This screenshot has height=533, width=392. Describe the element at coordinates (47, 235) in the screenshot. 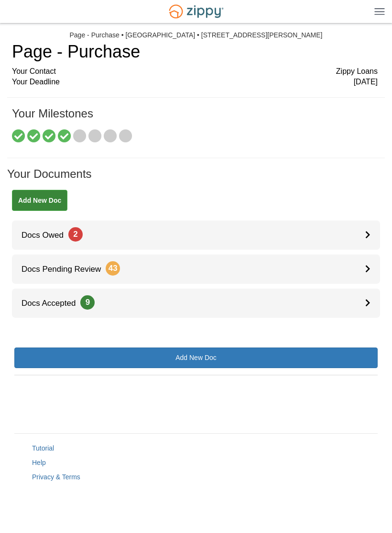

I see `span: Docs Owed` at that location.